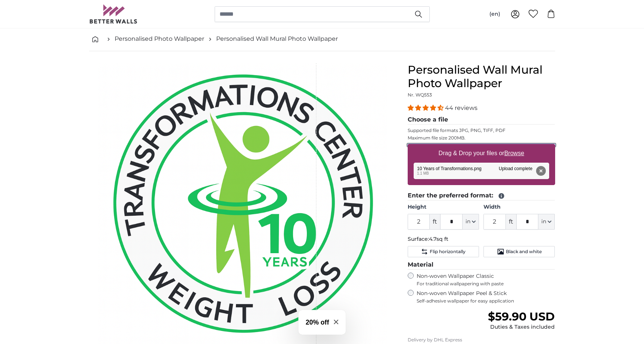 The height and width of the screenshot is (344, 644). I want to click on label: Drag & Drop your files or, so click(481, 153).